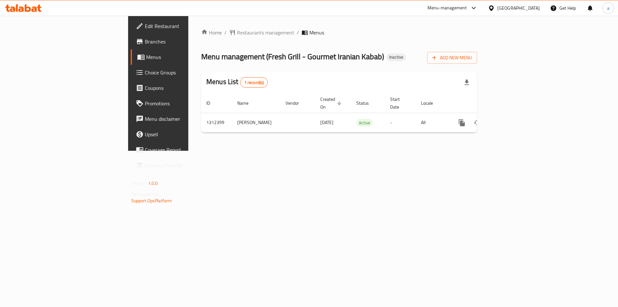  Describe the element at coordinates (146, 194) in the screenshot. I see `span: Get support on:` at that location.